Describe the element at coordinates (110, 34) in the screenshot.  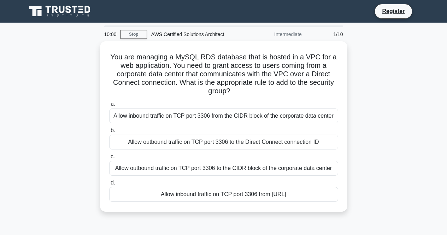
I see `div: 10:00` at that location.